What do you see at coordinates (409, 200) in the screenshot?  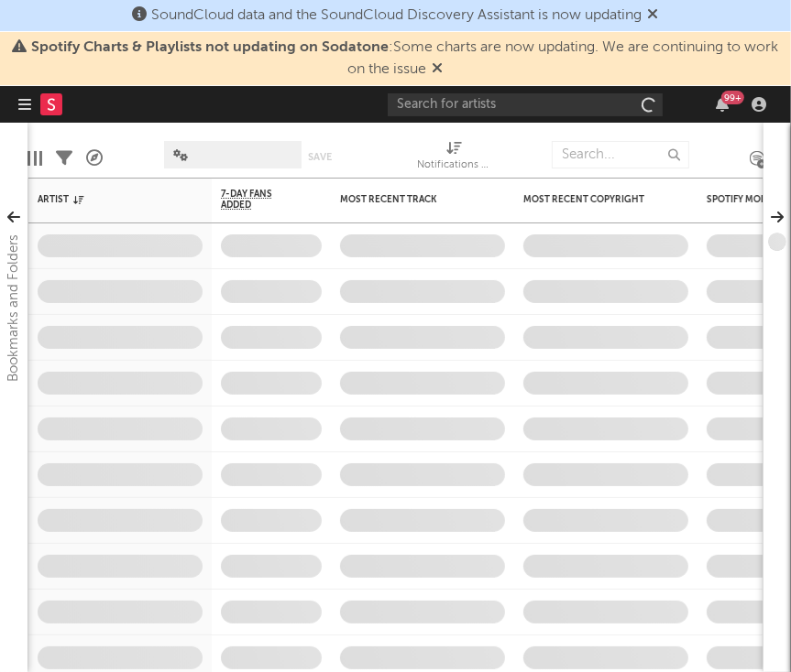 I see `div: Most Recent Track` at bounding box center [409, 200].